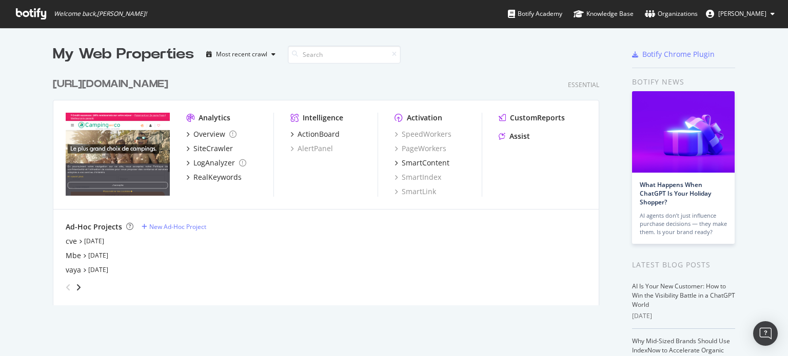 This screenshot has width=788, height=356. I want to click on div: Botify Academy, so click(535, 14).